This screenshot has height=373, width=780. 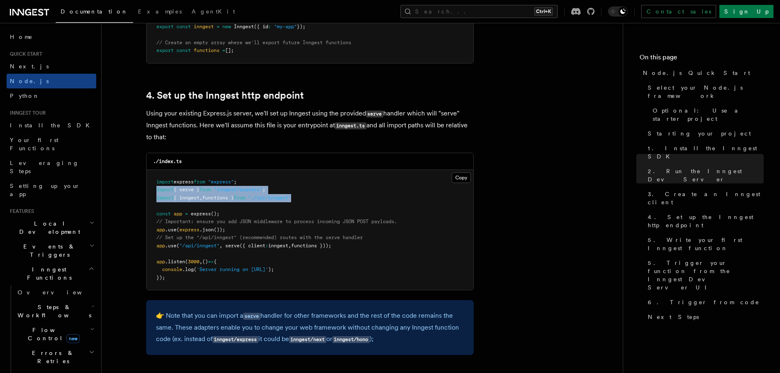 I want to click on span: 3000, so click(x=194, y=262).